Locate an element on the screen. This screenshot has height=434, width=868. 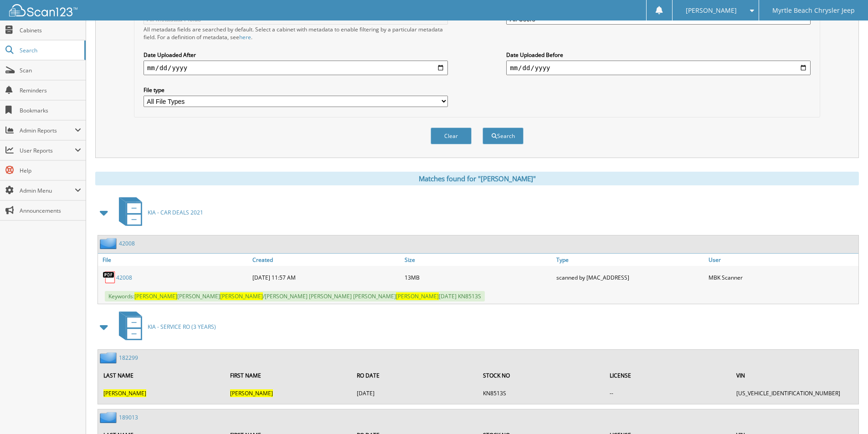
a: 182299 is located at coordinates (128, 358).